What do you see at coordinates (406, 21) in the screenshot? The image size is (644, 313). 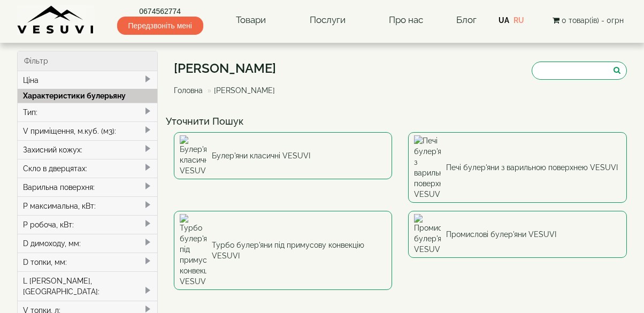 I see `a: Про нас` at bounding box center [406, 21].